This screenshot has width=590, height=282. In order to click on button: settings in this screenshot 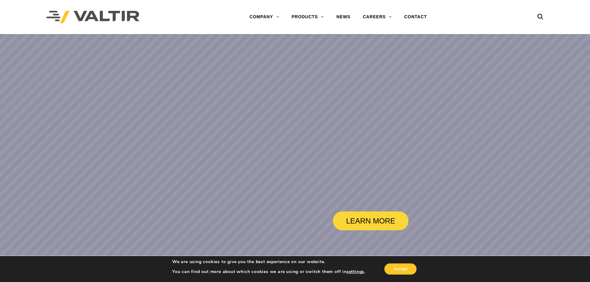, I will do `click(355, 272)`.